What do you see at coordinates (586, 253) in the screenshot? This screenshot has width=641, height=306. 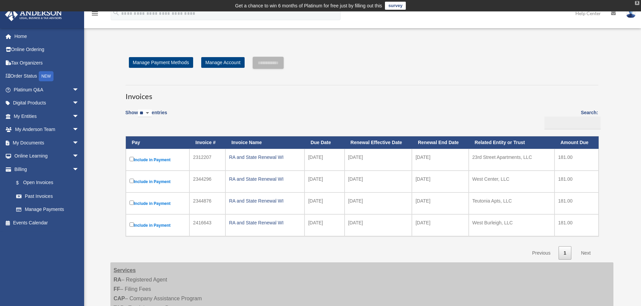 I see `a: Next` at bounding box center [586, 253].